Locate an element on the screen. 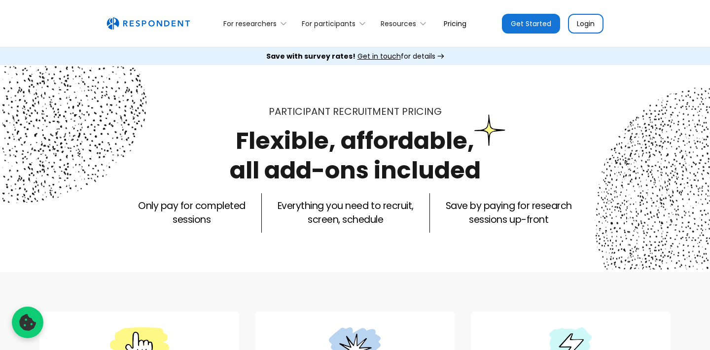 The width and height of the screenshot is (710, 350). span: PRICING is located at coordinates (422, 111).